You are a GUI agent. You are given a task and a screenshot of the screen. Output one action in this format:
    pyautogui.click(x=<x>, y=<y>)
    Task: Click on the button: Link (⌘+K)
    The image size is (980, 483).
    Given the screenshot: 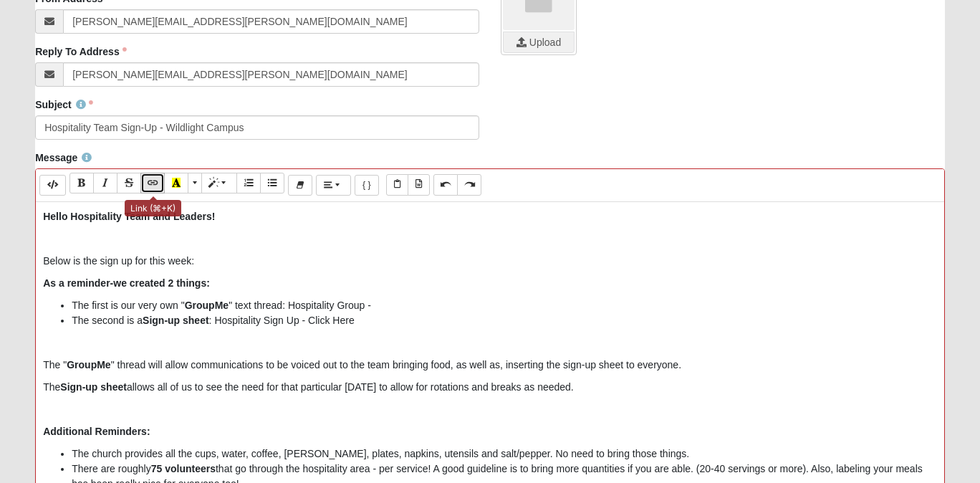 What is the action you would take?
    pyautogui.click(x=153, y=183)
    